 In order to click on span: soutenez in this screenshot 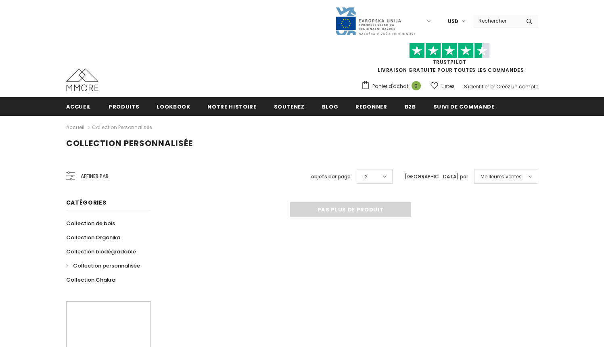, I will do `click(289, 107)`.